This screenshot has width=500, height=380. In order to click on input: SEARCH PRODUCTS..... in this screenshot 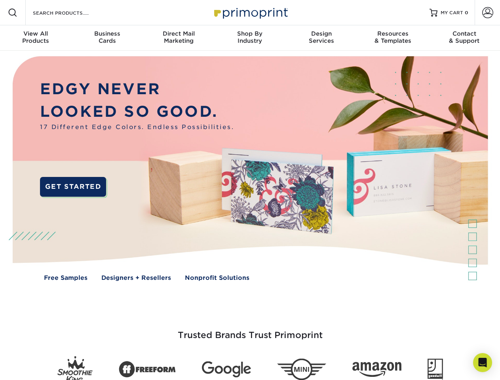, I will do `click(71, 13)`.